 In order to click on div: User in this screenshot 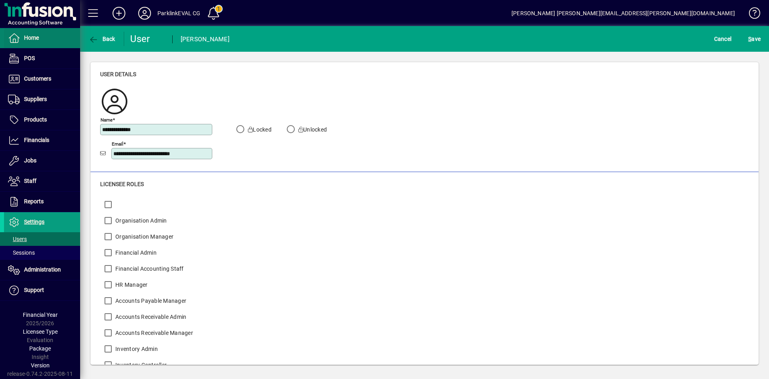, I will do `click(147, 39)`.